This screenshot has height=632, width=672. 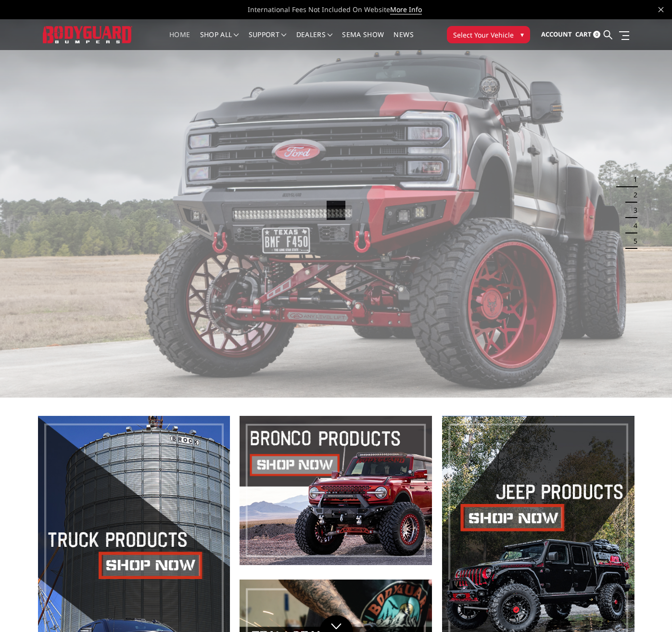 What do you see at coordinates (179, 40) in the screenshot?
I see `a: Home` at bounding box center [179, 40].